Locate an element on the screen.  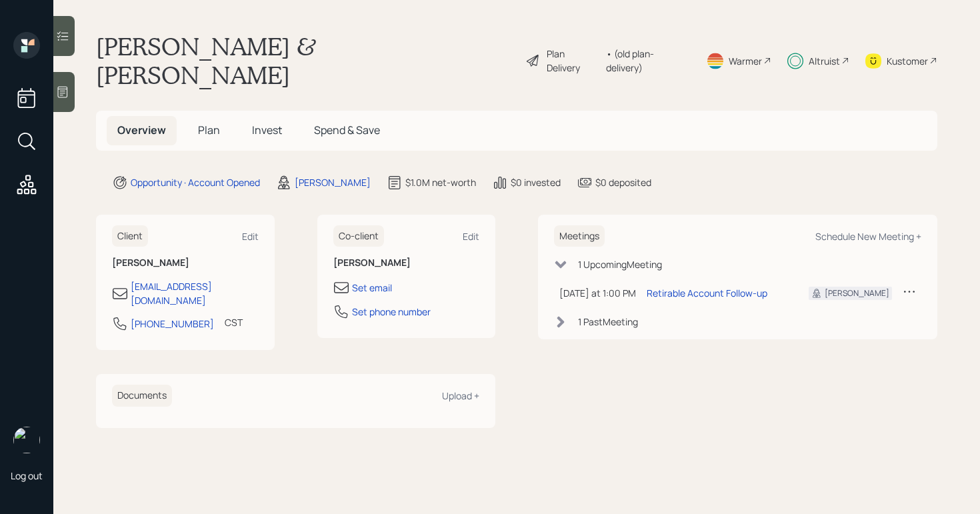
div: Schedule New Meeting + is located at coordinates (869, 236).